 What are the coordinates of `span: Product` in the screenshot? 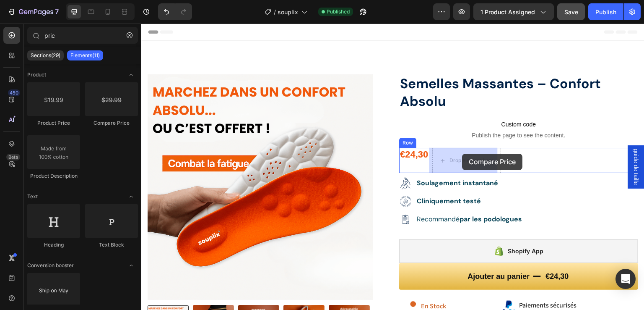 It's located at (36, 75).